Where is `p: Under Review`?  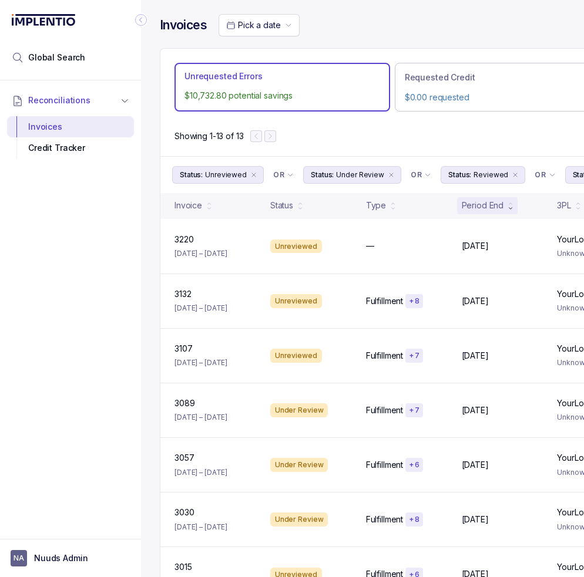 p: Under Review is located at coordinates (360, 175).